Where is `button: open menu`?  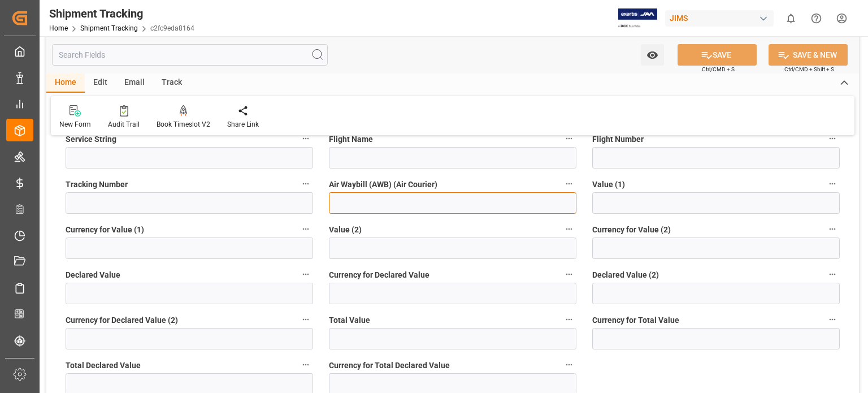
button: open menu is located at coordinates (652, 55).